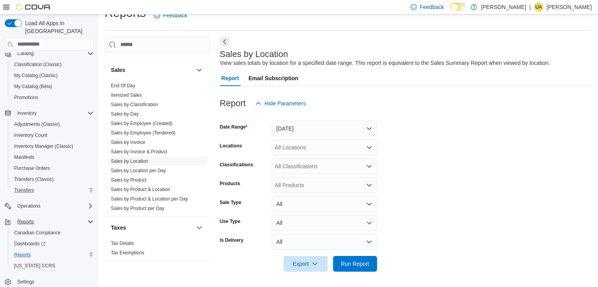 This screenshot has height=287, width=598. What do you see at coordinates (38, 65) in the screenshot?
I see `a: Classification (Classic)` at bounding box center [38, 65].